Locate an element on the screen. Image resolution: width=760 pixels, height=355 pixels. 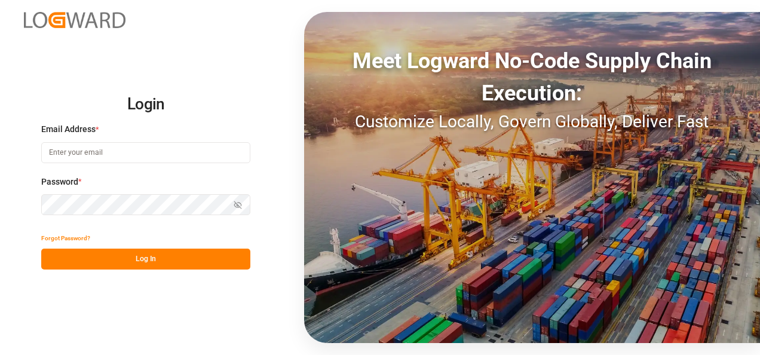
img: Logward_new_orange.png is located at coordinates (75, 20).